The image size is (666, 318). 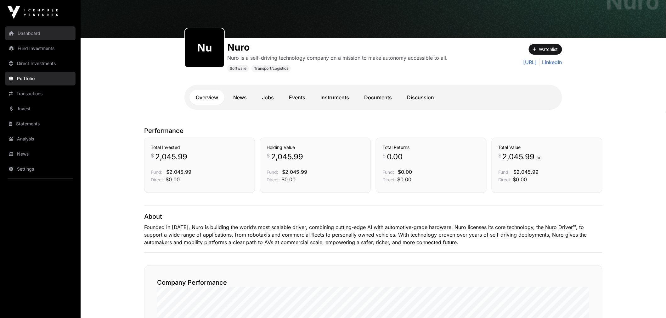 What do you see at coordinates (40, 64) in the screenshot?
I see `a: Direct Investments` at bounding box center [40, 64].